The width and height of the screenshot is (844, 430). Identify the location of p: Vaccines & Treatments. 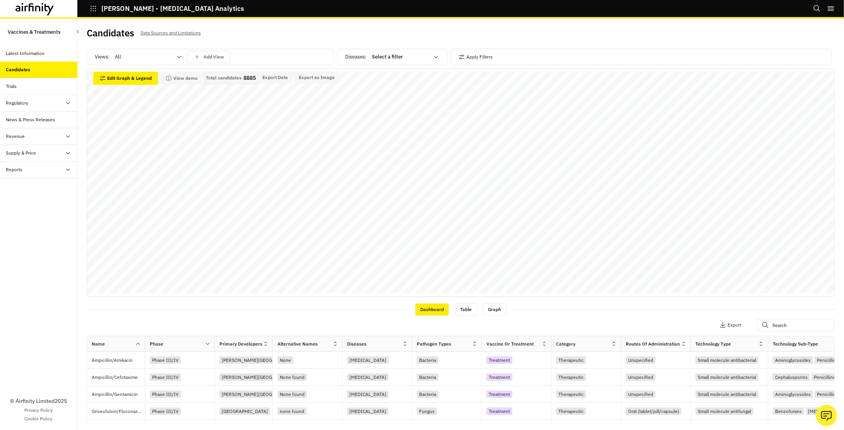
(34, 32).